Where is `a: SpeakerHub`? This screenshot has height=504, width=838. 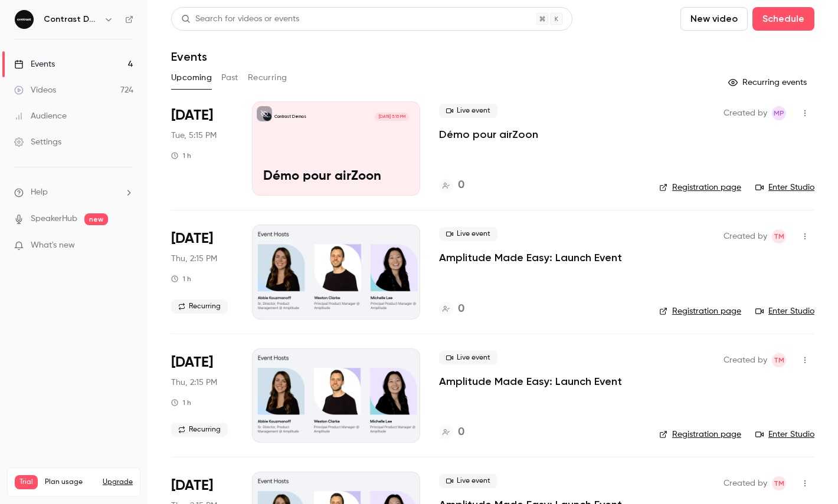
a: SpeakerHub is located at coordinates (54, 219).